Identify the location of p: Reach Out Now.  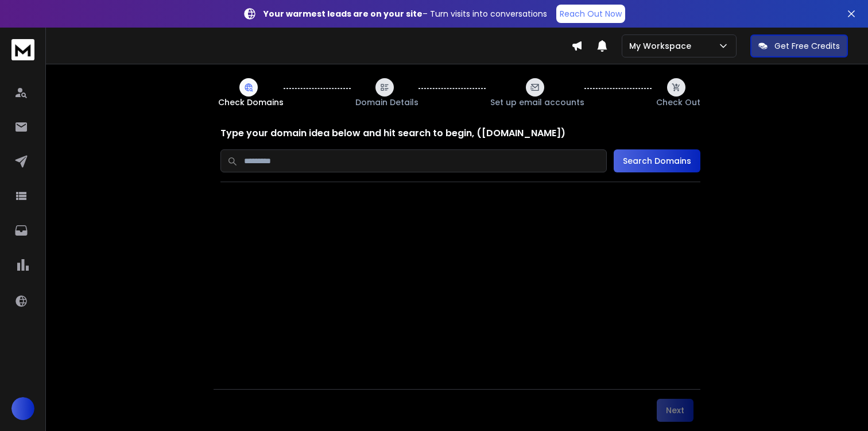
(591, 14).